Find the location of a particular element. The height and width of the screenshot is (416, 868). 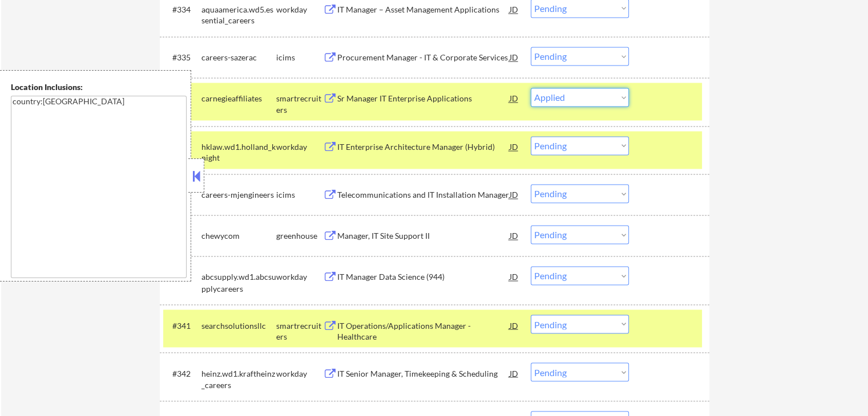

div: IT Enterprise Architecture Manager (Hybrid) is located at coordinates (423, 147).